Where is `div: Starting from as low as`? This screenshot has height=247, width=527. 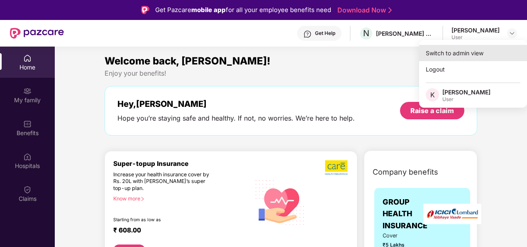 div: Starting from as low as is located at coordinates (164, 220).